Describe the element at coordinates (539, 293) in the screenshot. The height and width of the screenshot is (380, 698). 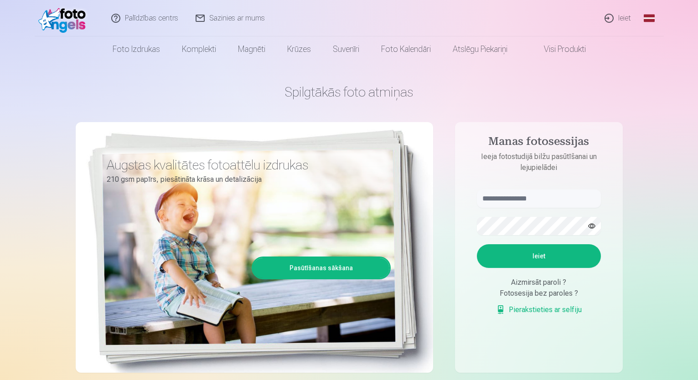
I see `div: Fotosesija bez paroles ?` at that location.